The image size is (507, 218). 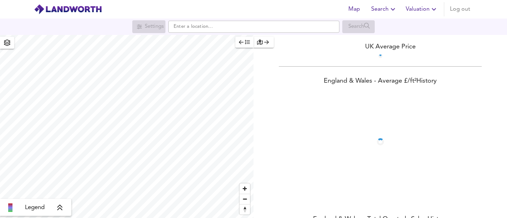 What do you see at coordinates (384, 9) in the screenshot?
I see `button: Search` at bounding box center [384, 9].